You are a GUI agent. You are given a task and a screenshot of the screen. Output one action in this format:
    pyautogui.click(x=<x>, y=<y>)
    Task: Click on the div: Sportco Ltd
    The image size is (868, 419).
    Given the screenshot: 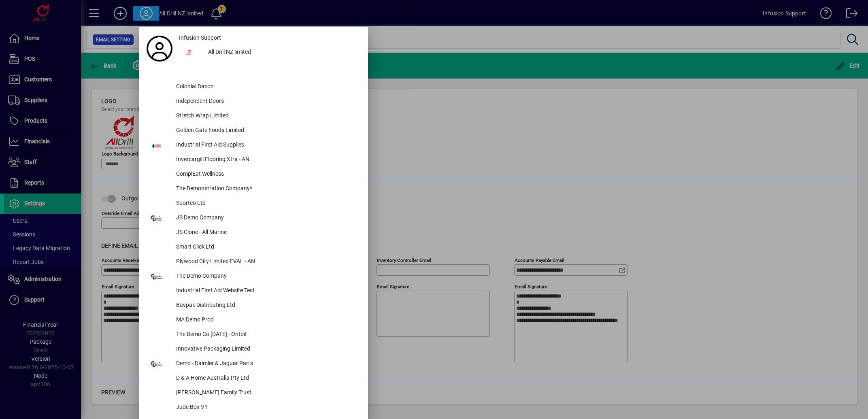 What is the action you would take?
    pyautogui.click(x=267, y=203)
    